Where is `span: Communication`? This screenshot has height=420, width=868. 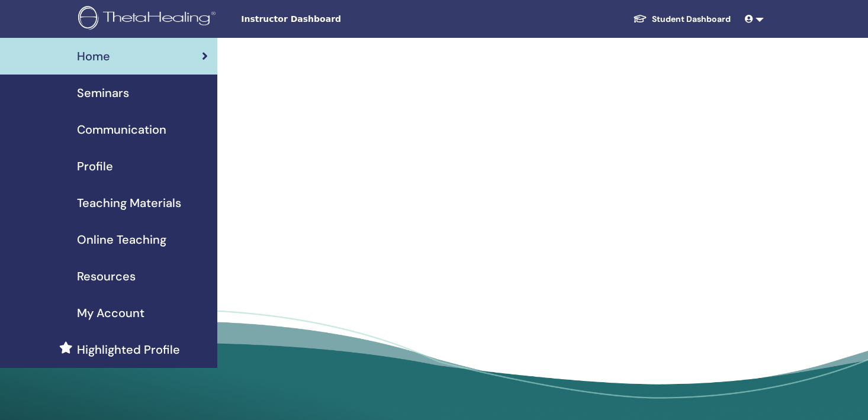
span: Communication is located at coordinates (121, 130).